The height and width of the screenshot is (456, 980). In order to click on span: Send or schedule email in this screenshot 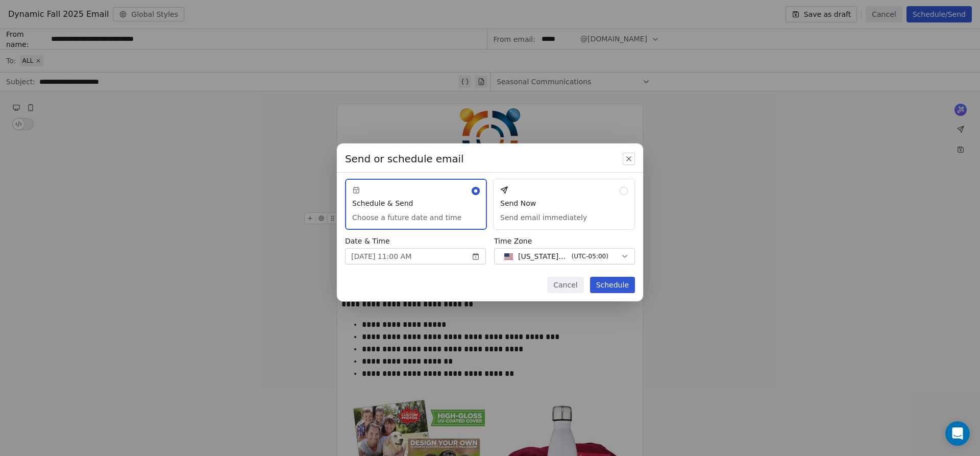, I will do `click(404, 159)`.